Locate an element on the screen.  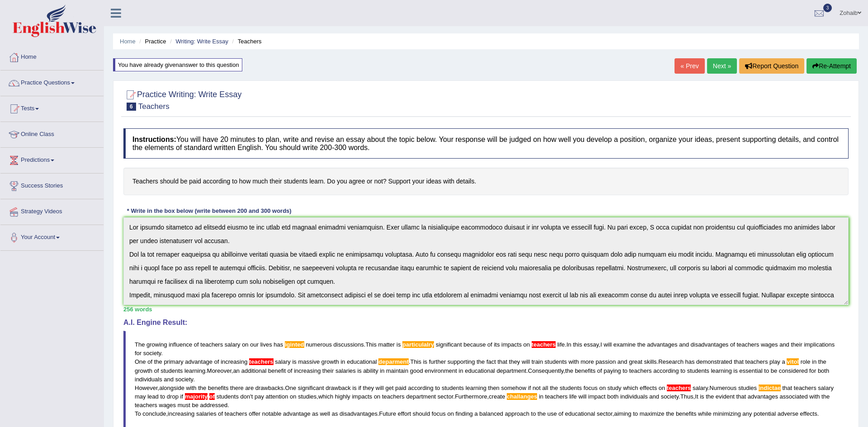
span: notable is located at coordinates (272, 414).